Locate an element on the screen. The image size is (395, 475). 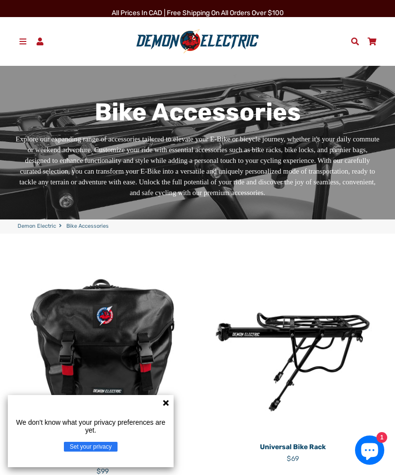
img: Demon Electric logo is located at coordinates (197, 41).